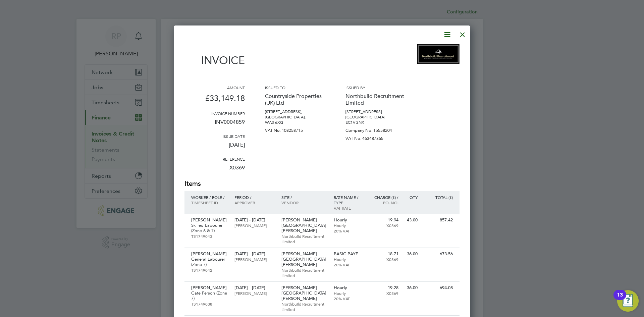  Describe the element at coordinates (376, 129) in the screenshot. I see `p: Company No: 15558204` at that location.